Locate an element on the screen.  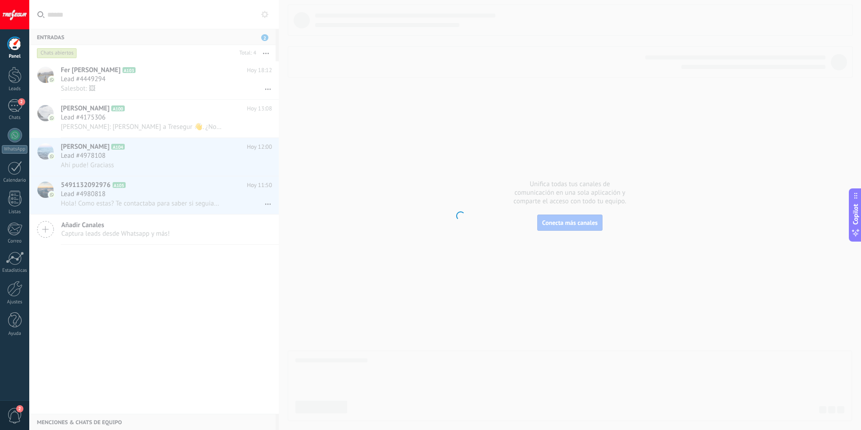
div: Leads is located at coordinates (15, 89).